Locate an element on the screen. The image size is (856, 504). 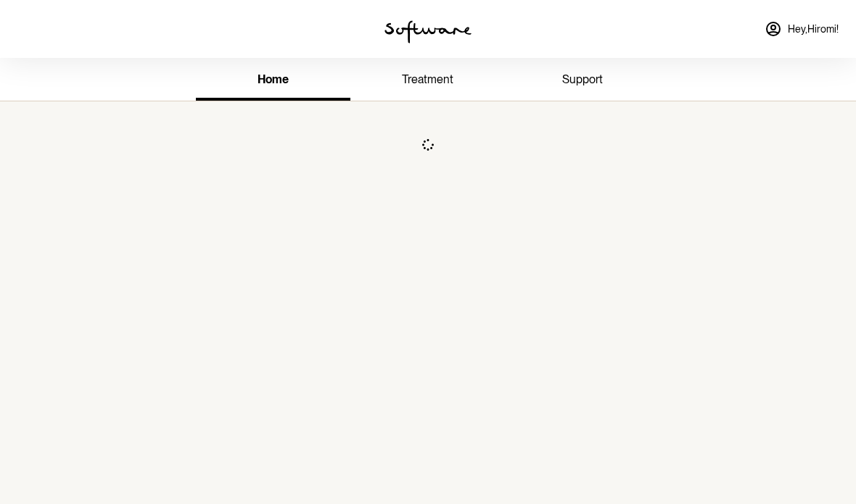
a: support is located at coordinates (582, 80).